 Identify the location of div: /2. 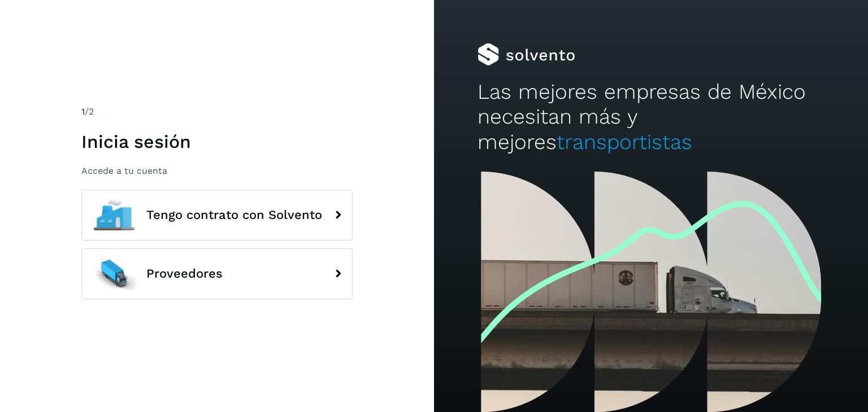
(217, 111).